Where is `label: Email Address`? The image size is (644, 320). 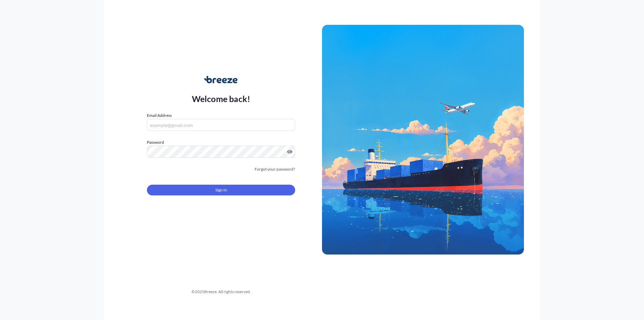
label: Email Address is located at coordinates (159, 116).